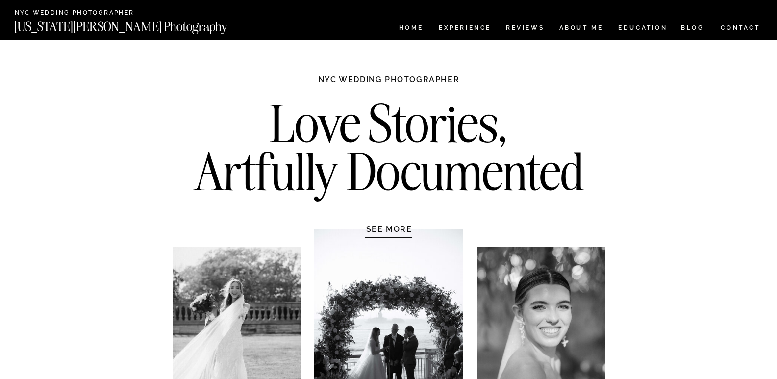 The width and height of the screenshot is (777, 379). What do you see at coordinates (464, 29) in the screenshot?
I see `nav: Experience` at bounding box center [464, 29].